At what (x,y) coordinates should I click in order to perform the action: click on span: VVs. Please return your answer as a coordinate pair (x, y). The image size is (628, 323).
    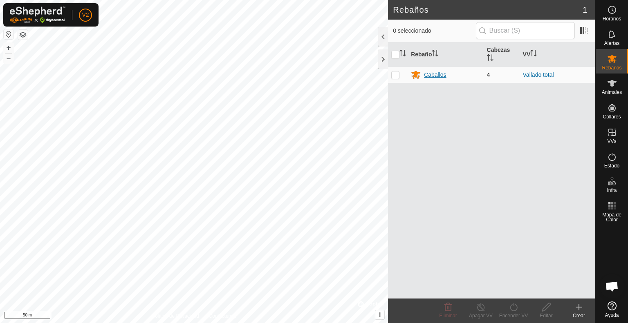
    Looking at the image, I should click on (612, 141).